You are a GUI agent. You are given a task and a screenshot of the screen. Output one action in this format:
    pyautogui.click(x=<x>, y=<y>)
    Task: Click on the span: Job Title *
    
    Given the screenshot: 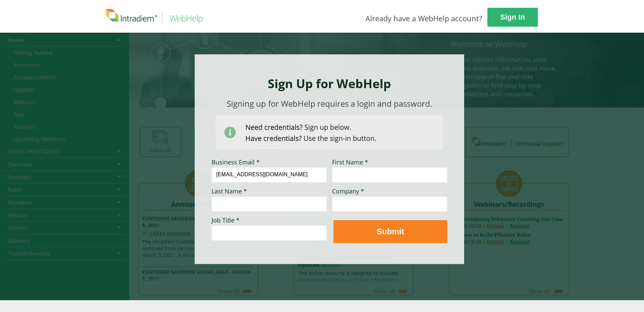 What is the action you would take?
    pyautogui.click(x=225, y=220)
    